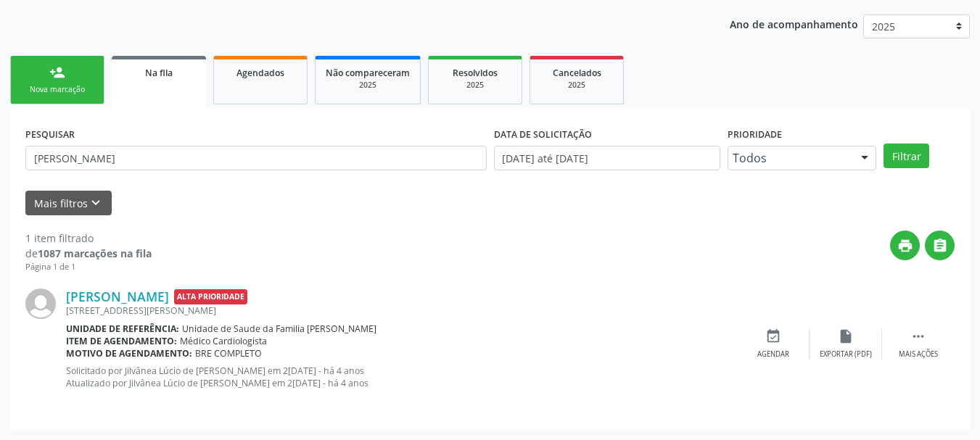 This screenshot has height=440, width=980. I want to click on button: print, so click(904, 245).